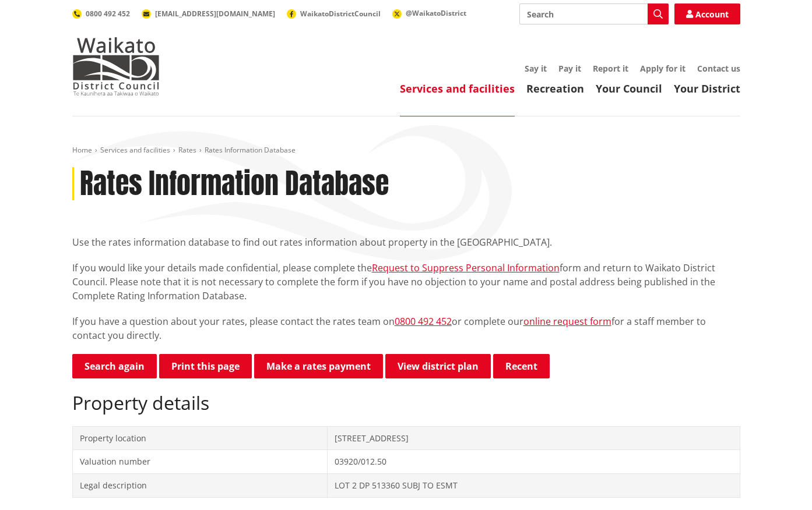  Describe the element at coordinates (200, 462) in the screenshot. I see `td: Valuation number` at that location.